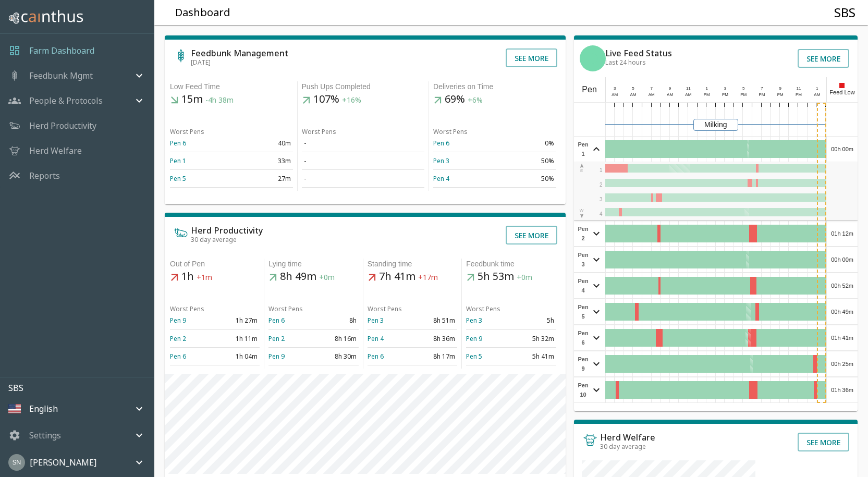 This screenshot has width=868, height=477. What do you see at coordinates (428, 277) in the screenshot?
I see `span: +17m` at bounding box center [428, 277].